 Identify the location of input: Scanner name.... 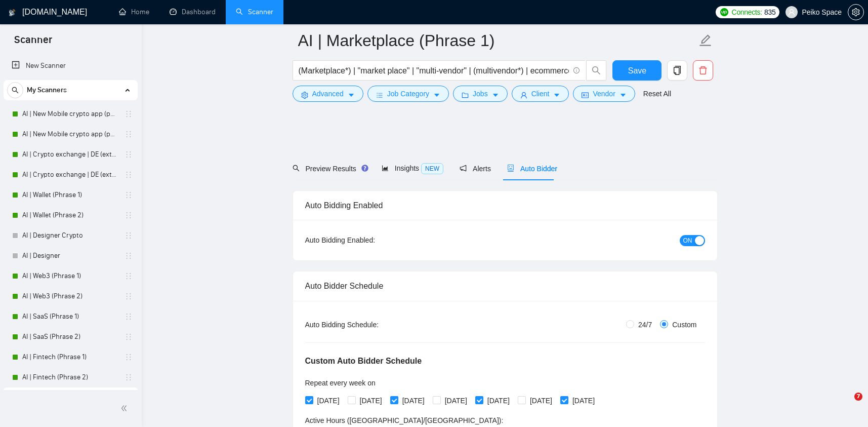
(497, 40).